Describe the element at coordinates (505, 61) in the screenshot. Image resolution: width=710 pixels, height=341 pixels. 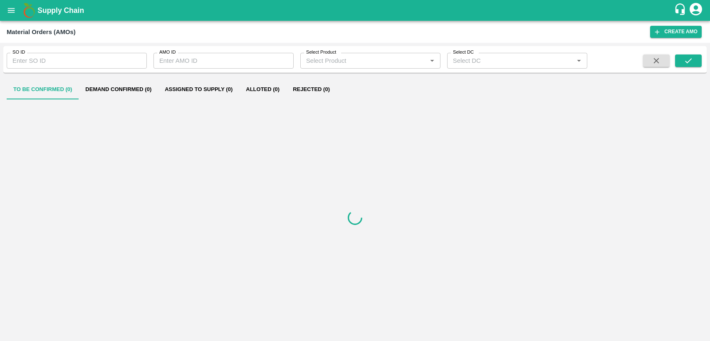
I see `input: Select DC` at that location.